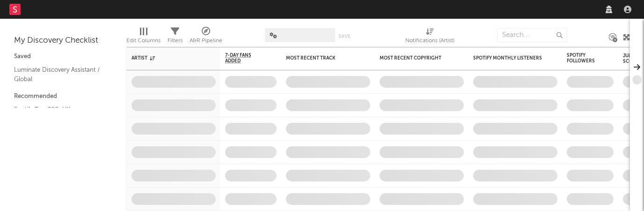 The image size is (644, 211). What do you see at coordinates (344, 36) in the screenshot?
I see `button: Save` at bounding box center [344, 36].